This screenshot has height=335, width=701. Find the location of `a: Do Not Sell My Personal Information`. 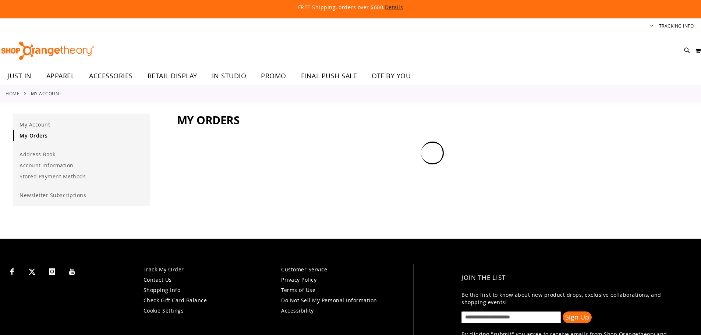

a: Do Not Sell My Personal Information is located at coordinates (329, 300).